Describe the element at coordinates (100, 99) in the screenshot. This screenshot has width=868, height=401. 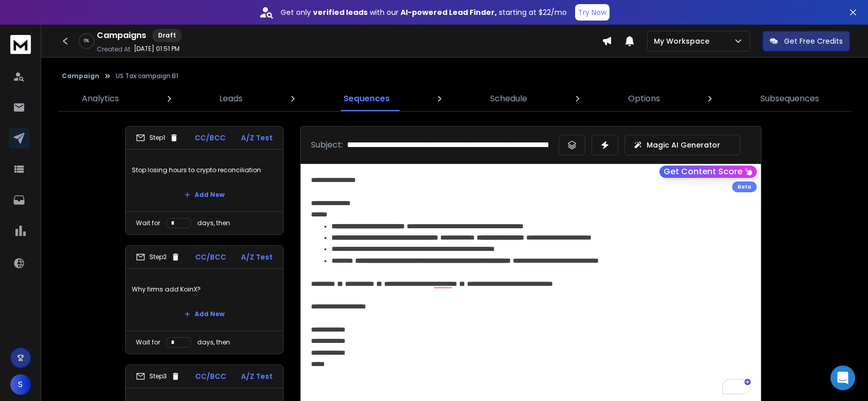
I see `a: Analytics` at that location.